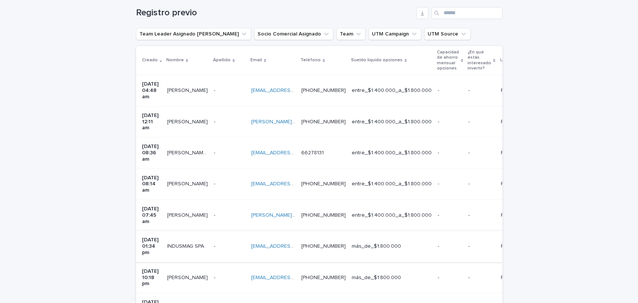 The image size is (638, 303). I want to click on button: Socio Comercial Asignado, so click(294, 34).